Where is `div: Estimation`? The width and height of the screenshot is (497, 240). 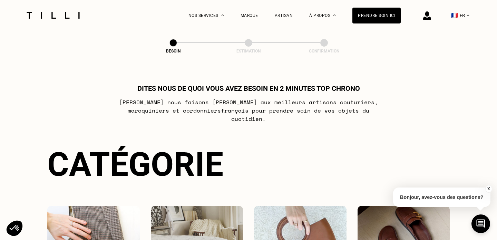 div: Estimation is located at coordinates (249, 51).